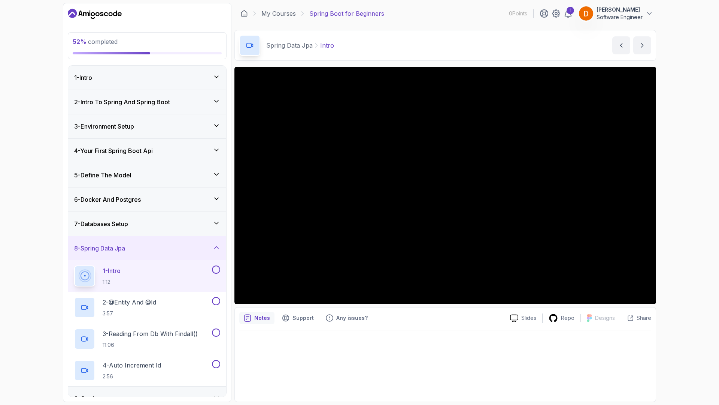  What do you see at coordinates (147, 248) in the screenshot?
I see `button: 8-Spring Data Jpa` at bounding box center [147, 248].